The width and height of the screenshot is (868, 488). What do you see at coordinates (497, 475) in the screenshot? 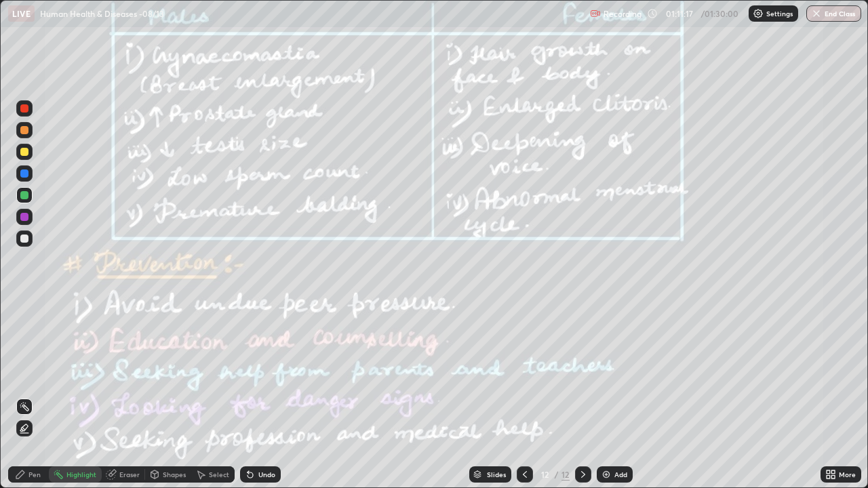
I see `div: Slides` at bounding box center [497, 475].